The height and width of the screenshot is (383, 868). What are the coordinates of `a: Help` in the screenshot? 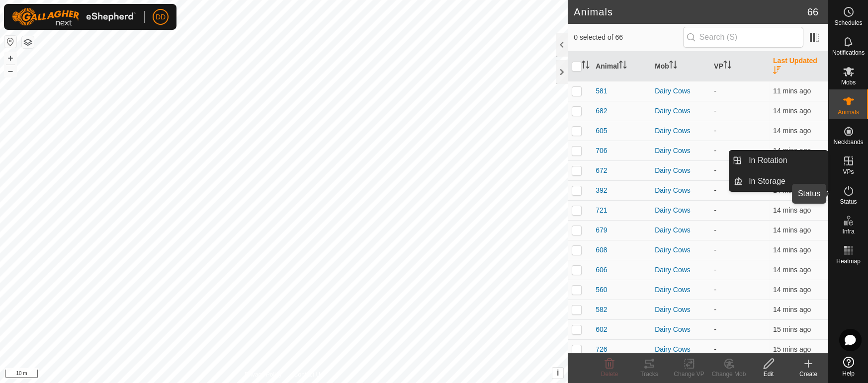 It's located at (848, 367).